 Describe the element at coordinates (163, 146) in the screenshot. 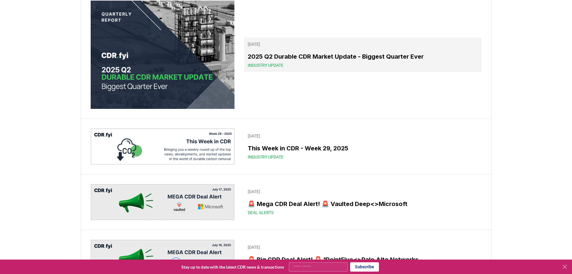

I see `img: This Week in CDR - Week 29, 2025 blog post image` at that location.